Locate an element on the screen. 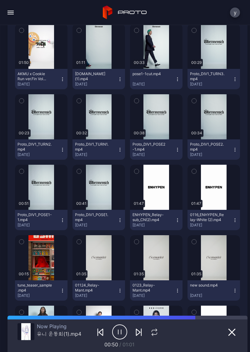  div: Proto_DIV1_TURN1.mp4 is located at coordinates (92, 147).